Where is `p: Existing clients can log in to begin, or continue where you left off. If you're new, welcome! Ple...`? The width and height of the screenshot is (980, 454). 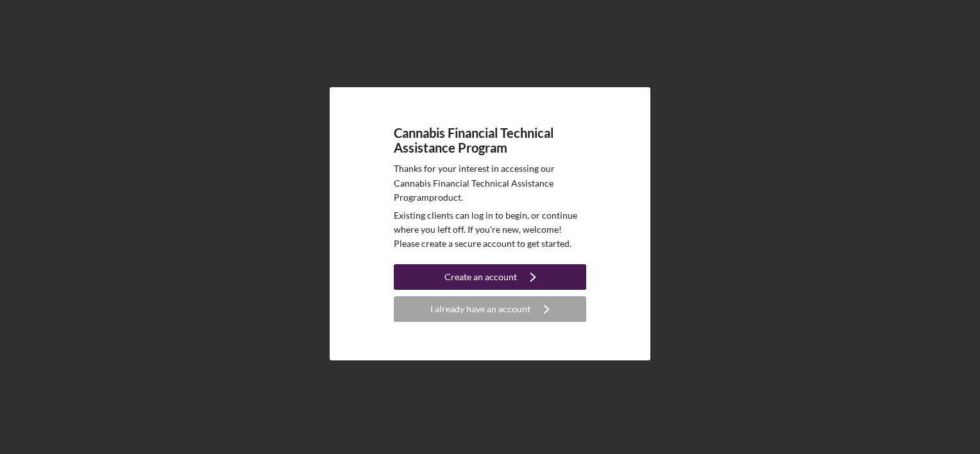
p: Existing clients can log in to begin, or continue where you left off. If you're new, welcome! Ple... is located at coordinates (490, 230).